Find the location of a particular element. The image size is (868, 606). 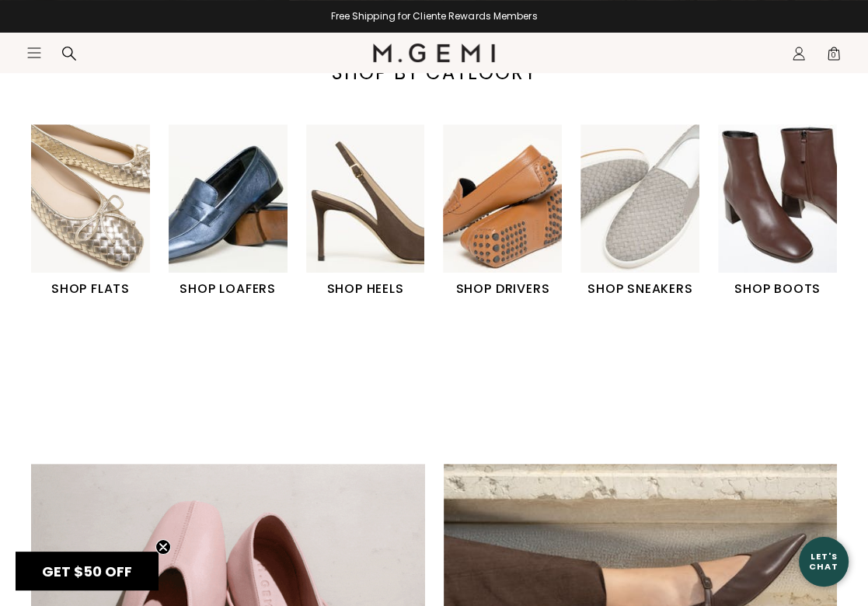

a: SHOP BOOTS is located at coordinates (777, 212).